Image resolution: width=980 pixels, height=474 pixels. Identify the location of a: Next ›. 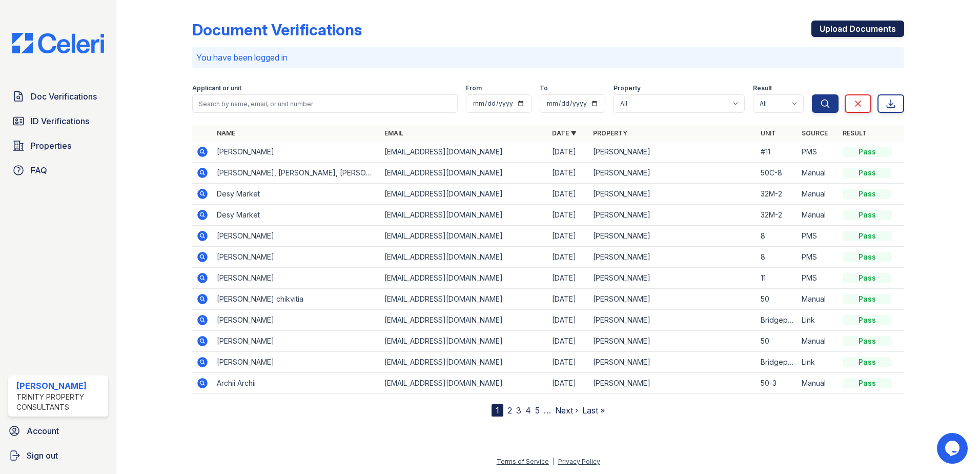
(567, 410).